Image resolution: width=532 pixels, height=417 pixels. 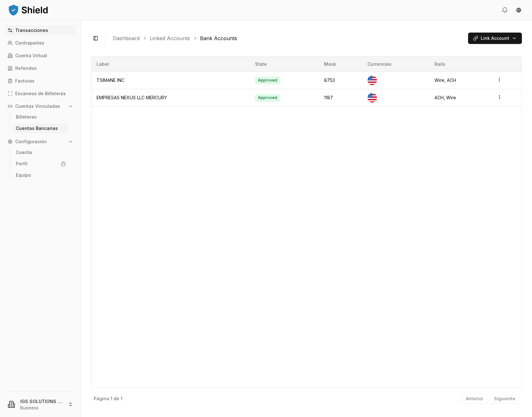 What do you see at coordinates (24, 81) in the screenshot?
I see `p: Facturas` at bounding box center [24, 81].